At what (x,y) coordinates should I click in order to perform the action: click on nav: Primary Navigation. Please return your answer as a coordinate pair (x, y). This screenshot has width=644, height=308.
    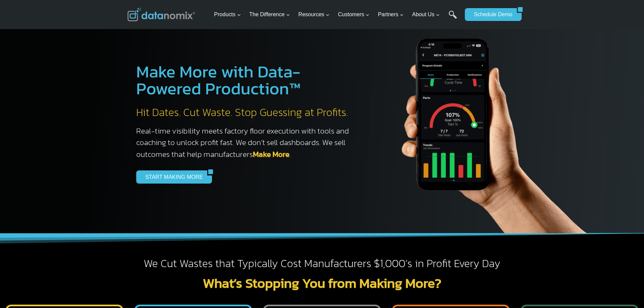
    Looking at the image, I should click on (336, 14).